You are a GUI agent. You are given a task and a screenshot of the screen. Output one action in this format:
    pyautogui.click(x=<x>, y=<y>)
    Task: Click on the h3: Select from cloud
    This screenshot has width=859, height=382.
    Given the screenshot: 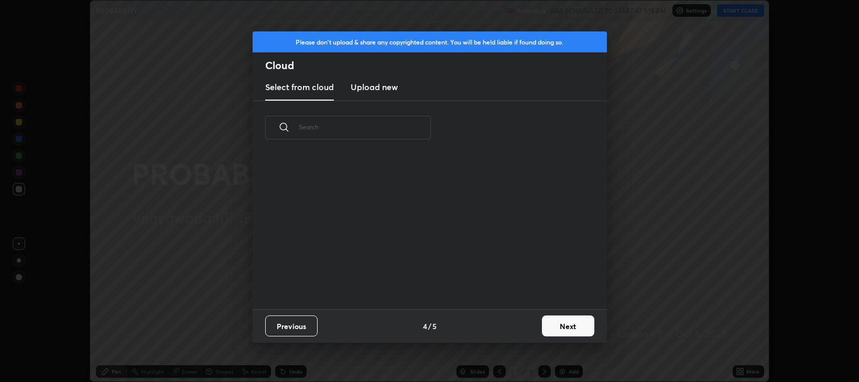 What is the action you would take?
    pyautogui.click(x=299, y=87)
    